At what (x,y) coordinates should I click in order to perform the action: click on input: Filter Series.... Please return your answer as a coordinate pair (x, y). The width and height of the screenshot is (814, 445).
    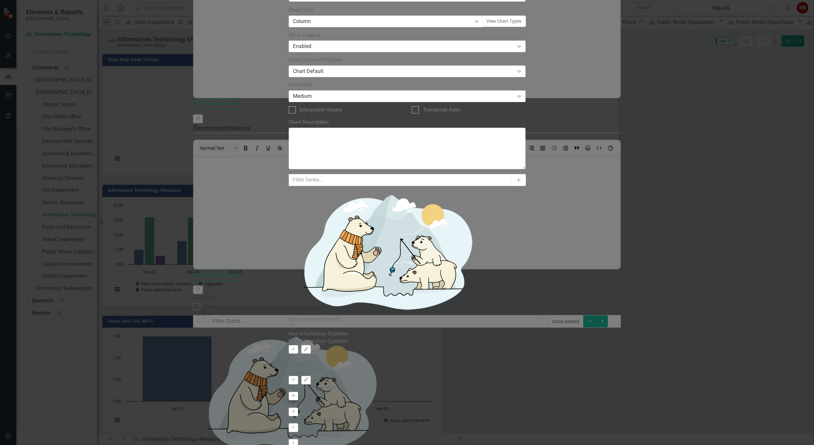
    Looking at the image, I should click on (401, 180).